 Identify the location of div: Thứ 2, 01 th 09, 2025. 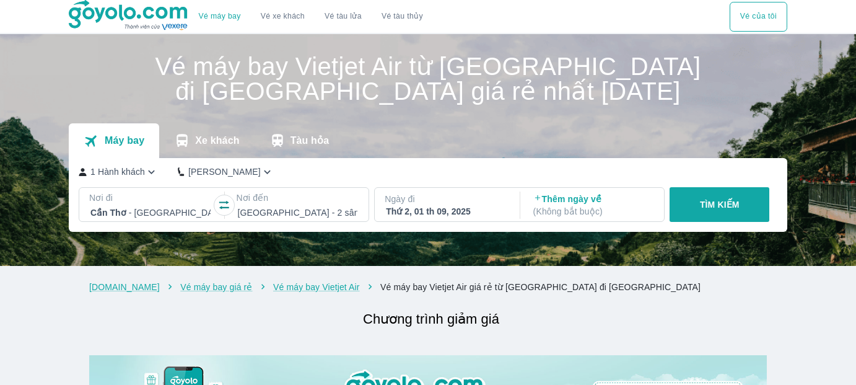
(446, 211).